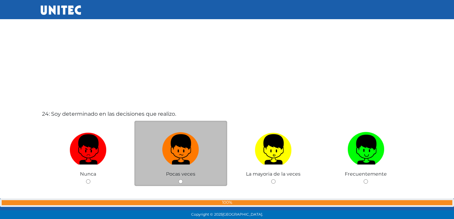 Image resolution: width=454 pixels, height=219 pixels. What do you see at coordinates (180, 174) in the screenshot?
I see `span: Pocas veces` at bounding box center [180, 174].